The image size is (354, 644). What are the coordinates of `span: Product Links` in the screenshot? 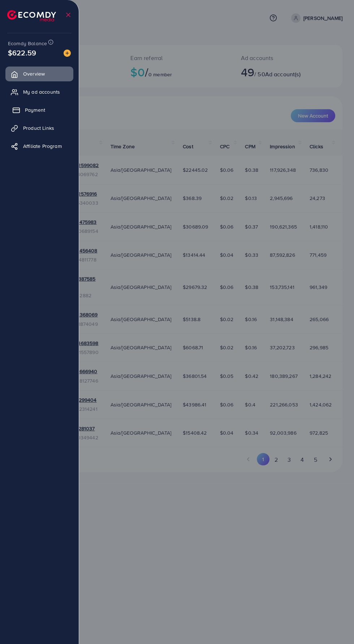 It's located at (39, 128).